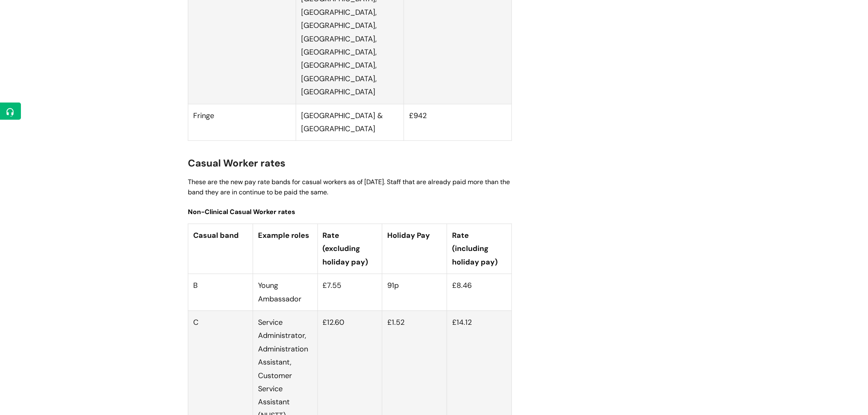  What do you see at coordinates (221, 248) in the screenshot?
I see `th: Casual band` at bounding box center [221, 248].